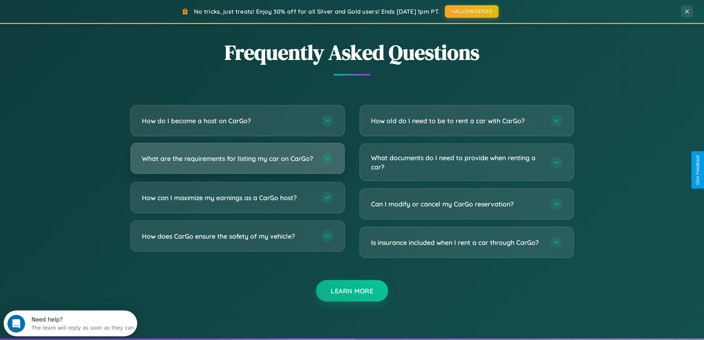  What do you see at coordinates (457, 204) in the screenshot?
I see `h3: Can I modify or cancel my CarGo reservation?` at bounding box center [457, 204].